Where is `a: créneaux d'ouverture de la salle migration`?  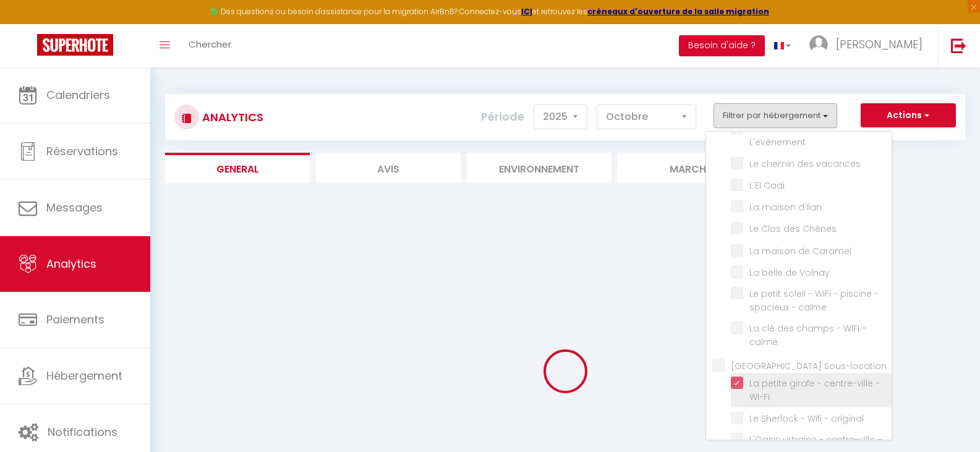
a: créneaux d'ouverture de la salle migration is located at coordinates (678, 11).